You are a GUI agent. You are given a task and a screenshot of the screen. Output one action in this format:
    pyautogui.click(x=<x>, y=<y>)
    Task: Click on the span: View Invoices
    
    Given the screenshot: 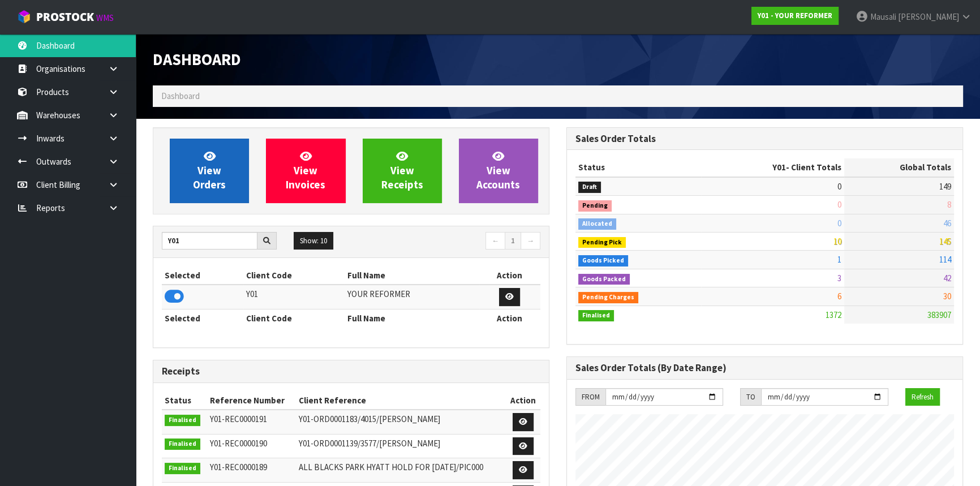 What is the action you would take?
    pyautogui.click(x=305, y=170)
    